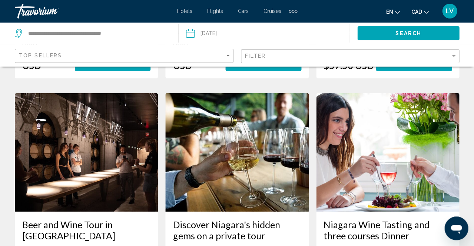 The image size is (474, 246). I want to click on img: a8.jpg, so click(388, 153).